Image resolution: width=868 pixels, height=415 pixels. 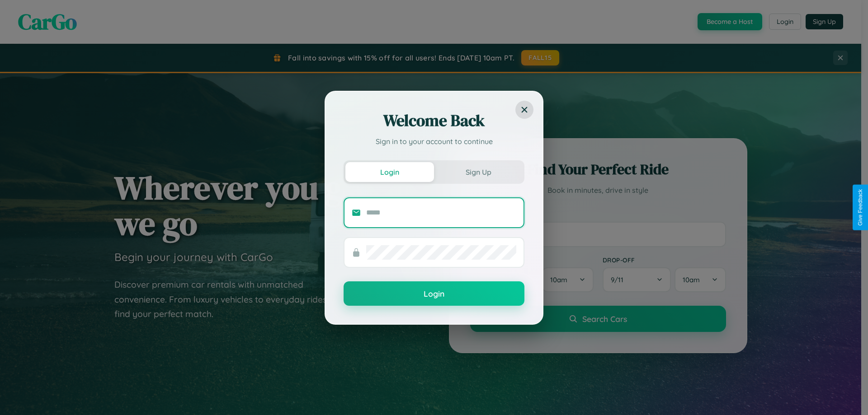 I want to click on p: Sign in to your account to continue, so click(x=434, y=141).